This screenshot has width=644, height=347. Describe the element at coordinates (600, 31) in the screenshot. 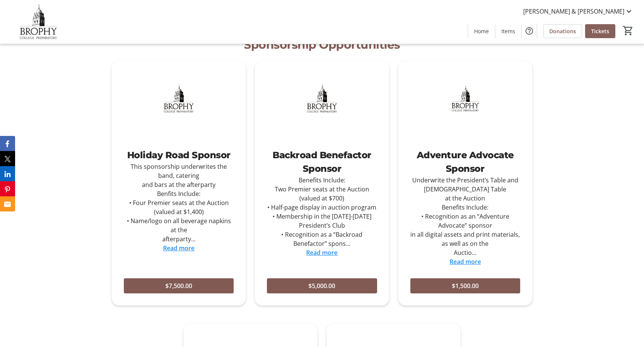

I see `a: Tickets` at that location.